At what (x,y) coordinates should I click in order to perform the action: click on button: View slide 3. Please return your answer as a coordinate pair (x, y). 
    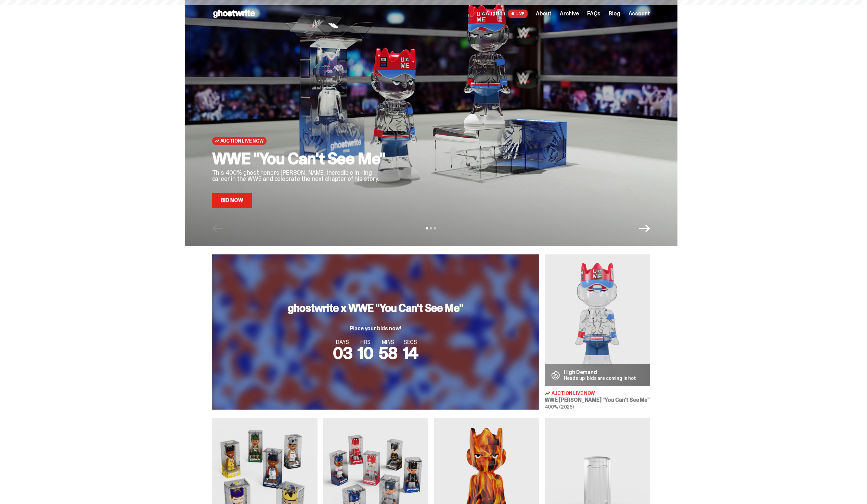
    Looking at the image, I should click on (435, 229).